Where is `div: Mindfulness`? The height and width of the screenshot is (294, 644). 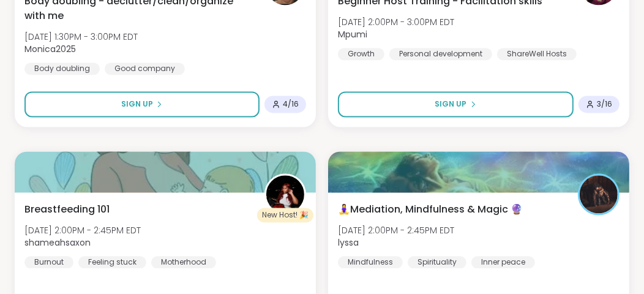 div: Mindfulness is located at coordinates (370, 262).